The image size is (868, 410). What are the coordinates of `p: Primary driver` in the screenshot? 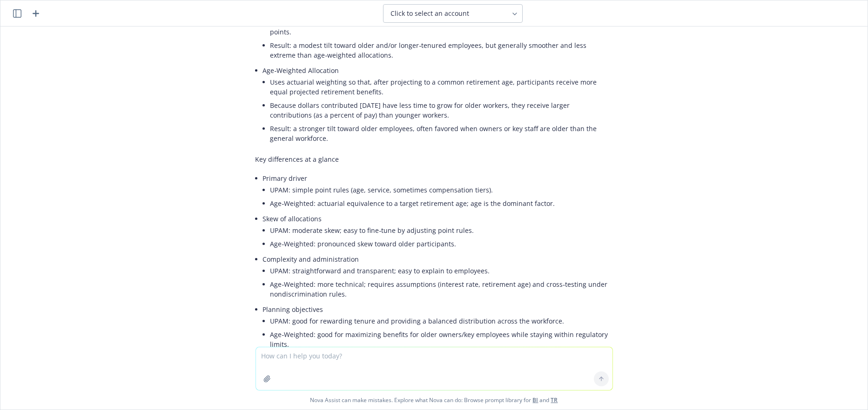 It's located at (438, 178).